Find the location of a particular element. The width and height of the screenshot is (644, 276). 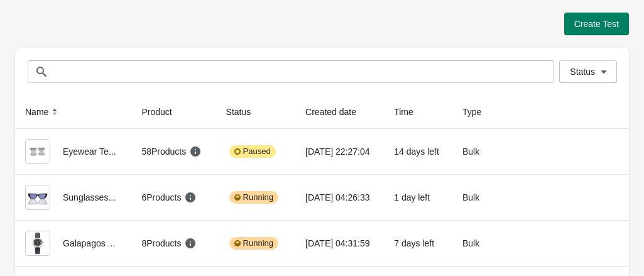

div: 8 Products is located at coordinates (169, 243).